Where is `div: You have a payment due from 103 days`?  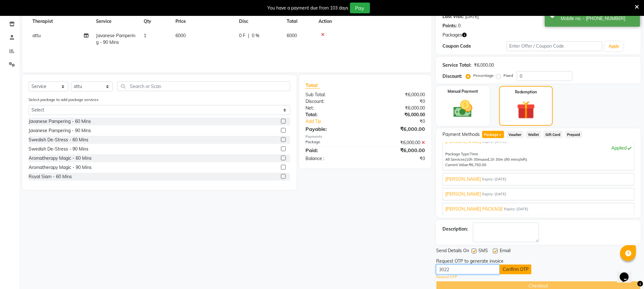 div: You have a payment due from 103 days is located at coordinates (308, 8).